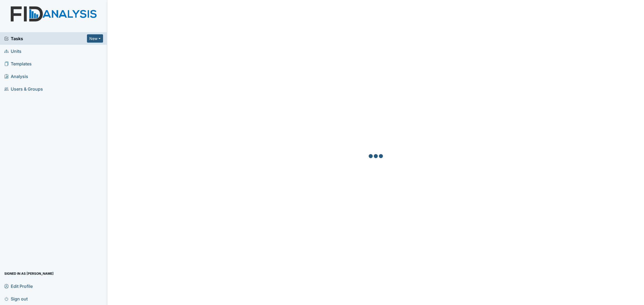 This screenshot has height=305, width=644. I want to click on span: Edit Profile, so click(18, 286).